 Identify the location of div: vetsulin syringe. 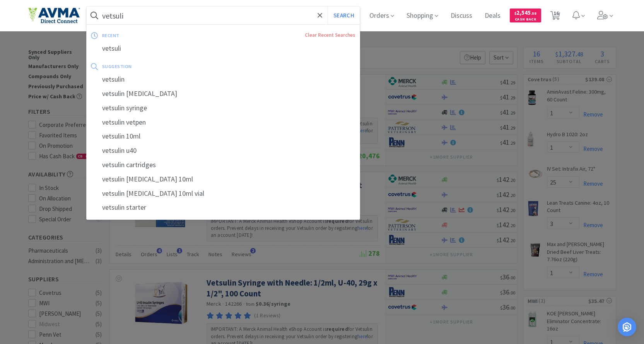
(223, 108).